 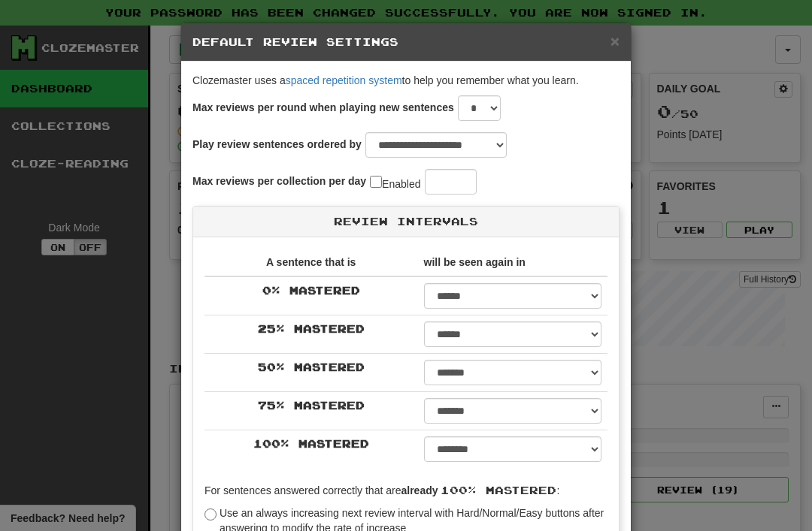 What do you see at coordinates (406, 80) in the screenshot?
I see `p: Clozemaster uses a to help you remember what you learn.` at bounding box center [406, 80].